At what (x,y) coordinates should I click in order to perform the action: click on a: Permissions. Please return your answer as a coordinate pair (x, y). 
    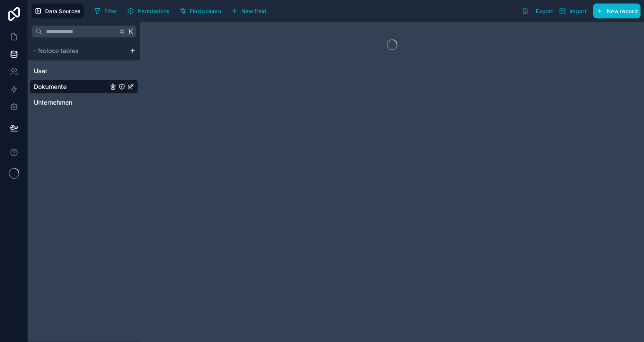
    Looking at the image, I should click on (150, 11).